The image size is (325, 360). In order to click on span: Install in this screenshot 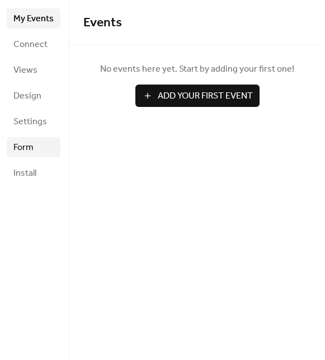, I will do `click(25, 173)`.